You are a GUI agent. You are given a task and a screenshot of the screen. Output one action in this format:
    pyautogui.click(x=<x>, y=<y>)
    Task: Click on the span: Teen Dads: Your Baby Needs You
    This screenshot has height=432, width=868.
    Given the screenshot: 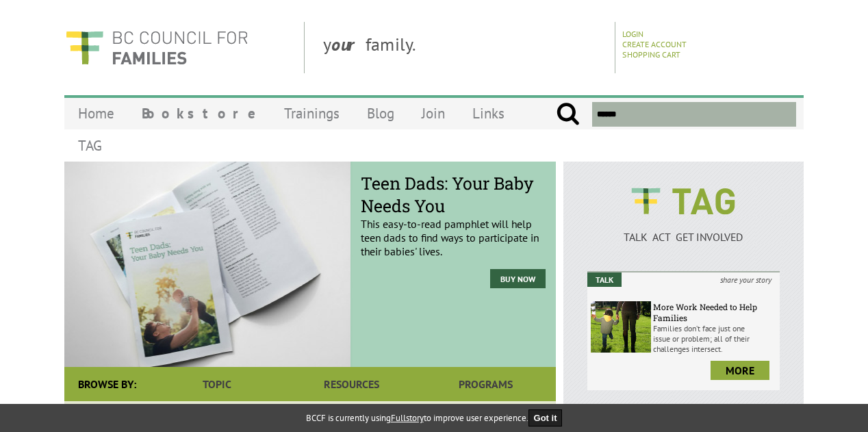 What is the action you would take?
    pyautogui.click(x=453, y=195)
    